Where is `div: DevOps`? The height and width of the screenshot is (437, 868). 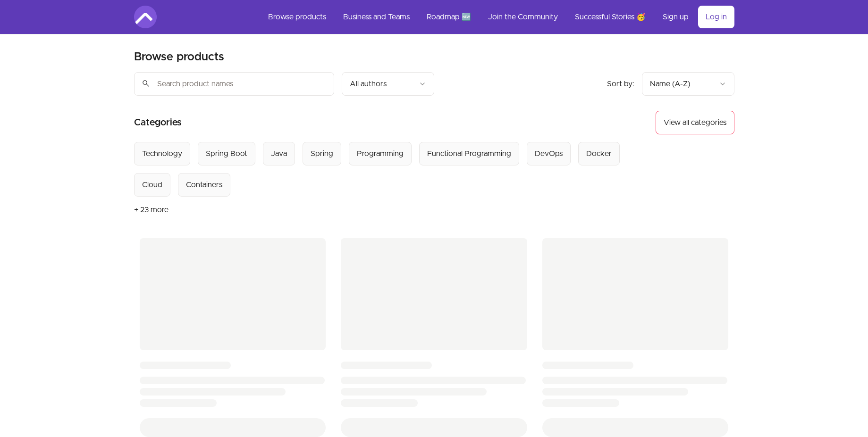
div: DevOps is located at coordinates (548, 154).